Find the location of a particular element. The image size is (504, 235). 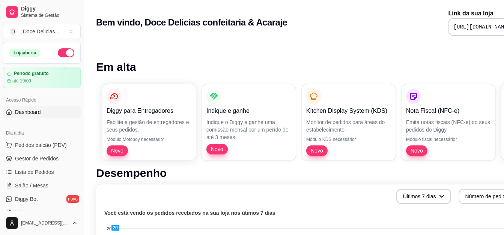

a: Lista de Pedidos is located at coordinates (42, 172).